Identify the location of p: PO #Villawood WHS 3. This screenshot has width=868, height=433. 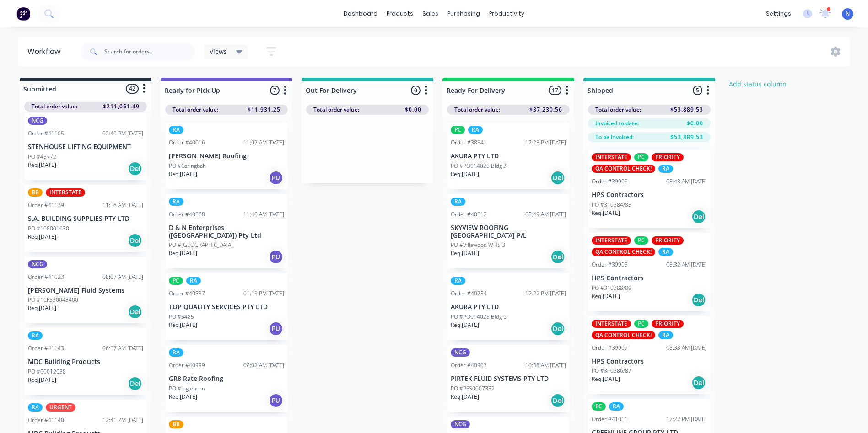
(477, 245).